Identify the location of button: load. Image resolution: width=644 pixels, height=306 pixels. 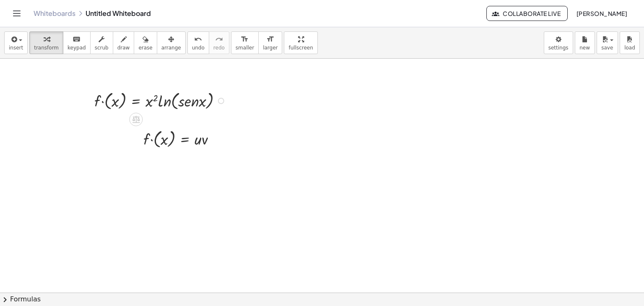
(630, 43).